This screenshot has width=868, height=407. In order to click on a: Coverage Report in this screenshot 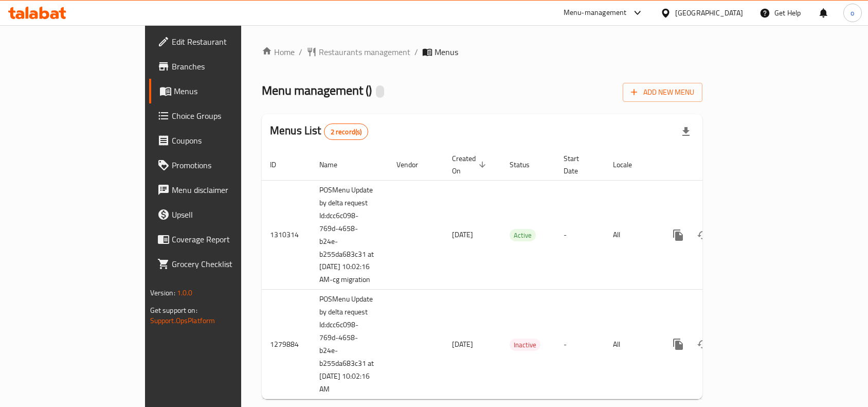, I will do `click(220, 239)`.